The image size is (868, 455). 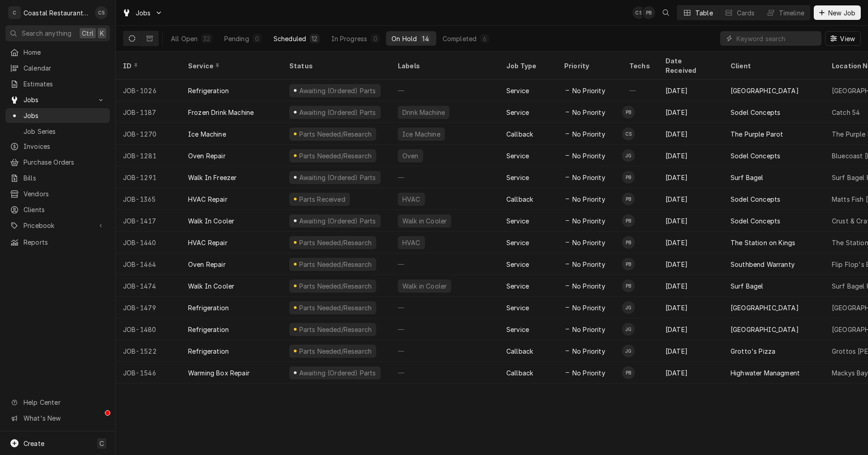 I want to click on span: Bills, so click(x=65, y=177).